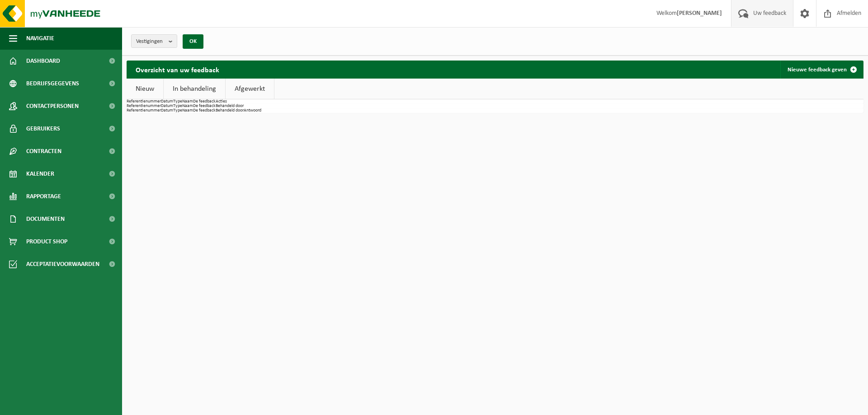  What do you see at coordinates (53, 83) in the screenshot?
I see `span: Bedrijfsgegevens` at bounding box center [53, 83].